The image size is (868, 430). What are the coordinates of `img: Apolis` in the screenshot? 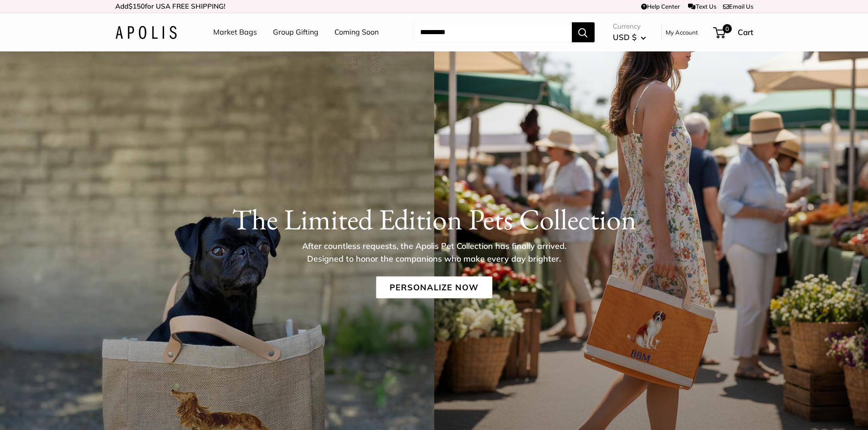 It's located at (146, 32).